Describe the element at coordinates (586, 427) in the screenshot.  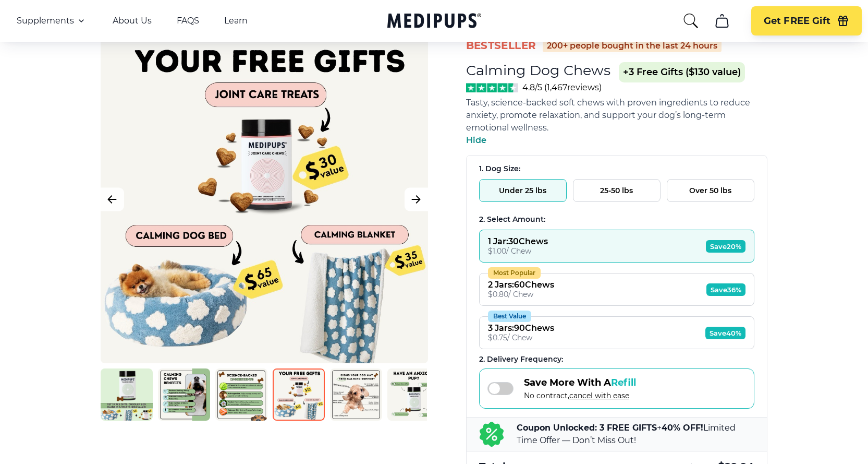
I see `b: Coupon Unlocked: 3 FREE GIFTS` at that location.